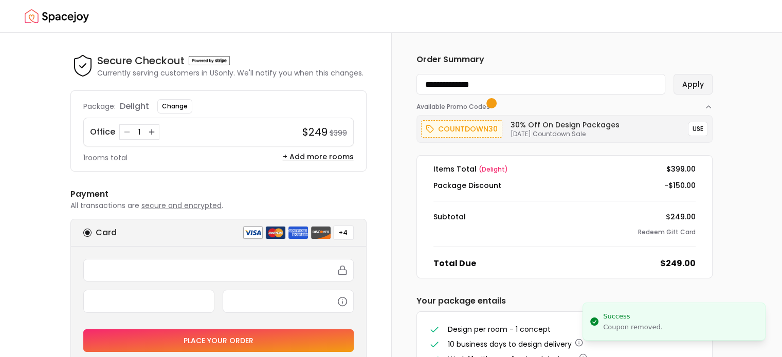 This screenshot has width=782, height=357. I want to click on img: Powered by stripe, so click(209, 61).